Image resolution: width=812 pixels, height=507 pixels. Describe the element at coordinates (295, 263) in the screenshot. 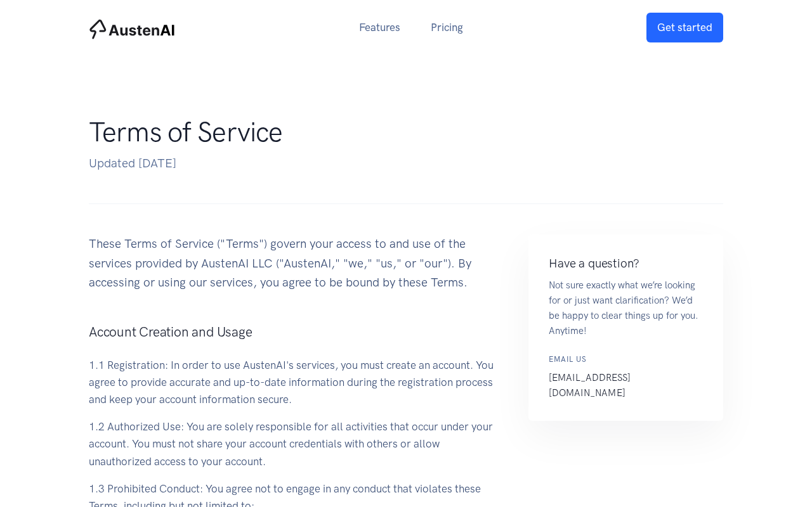

I see `p: These Terms of Service ("Terms") govern your access to and use of the services provided by Austen...` at that location.